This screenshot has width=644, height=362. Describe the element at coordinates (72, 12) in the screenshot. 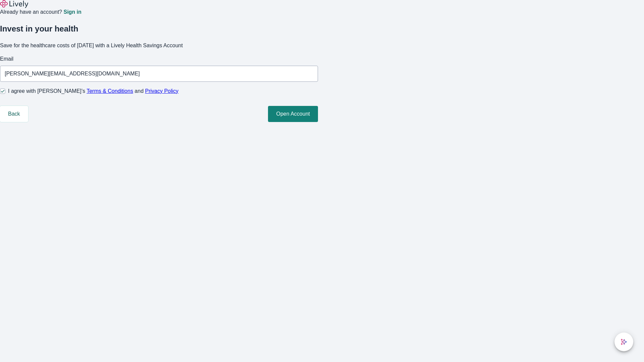

I see `div: Sign in` at that location.